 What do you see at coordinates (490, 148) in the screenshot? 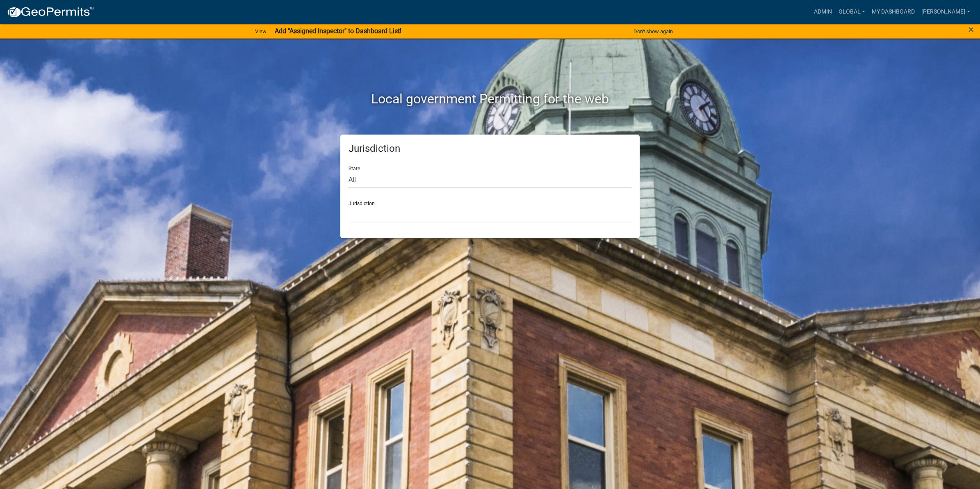
I see `h5: Jurisdiction` at bounding box center [490, 148].